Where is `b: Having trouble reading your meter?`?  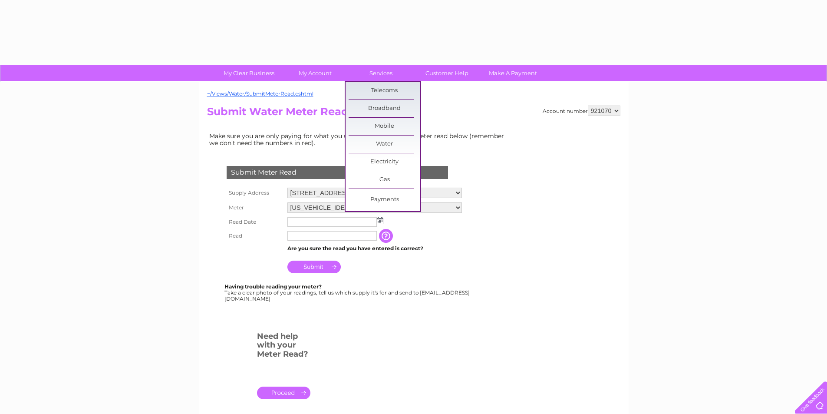 b: Having trouble reading your meter? is located at coordinates (273, 286).